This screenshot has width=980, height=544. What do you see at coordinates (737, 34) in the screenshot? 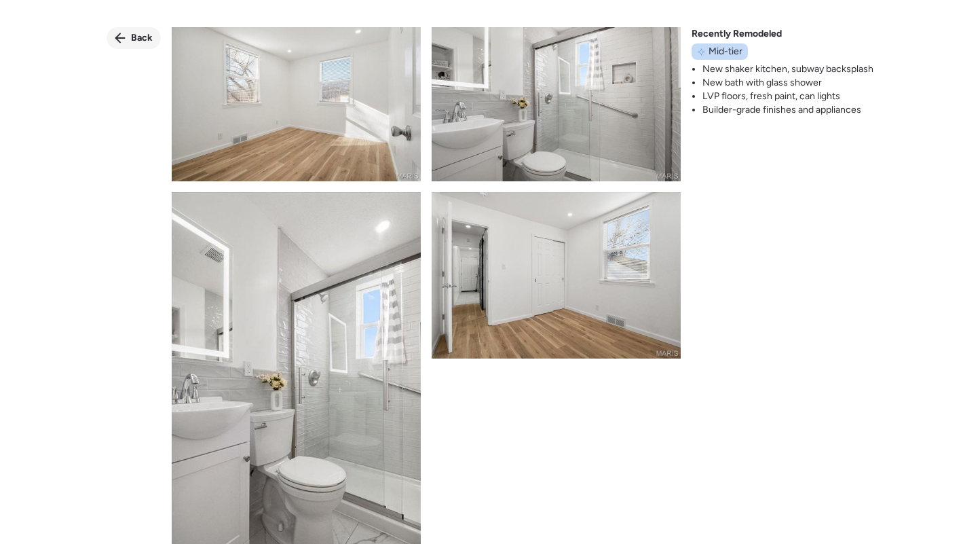
I see `span: Recently Remodeled` at bounding box center [737, 34].